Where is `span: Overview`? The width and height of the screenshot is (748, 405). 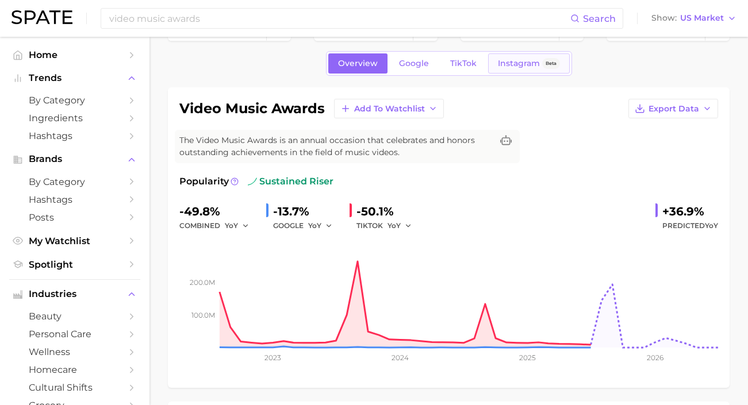 span: Overview is located at coordinates (357, 63).